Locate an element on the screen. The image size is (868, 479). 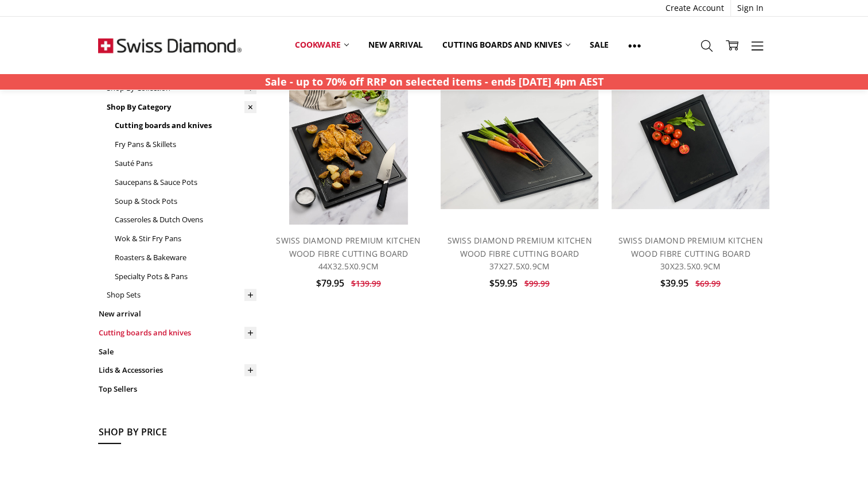
a: Top Sellers is located at coordinates (177, 389).